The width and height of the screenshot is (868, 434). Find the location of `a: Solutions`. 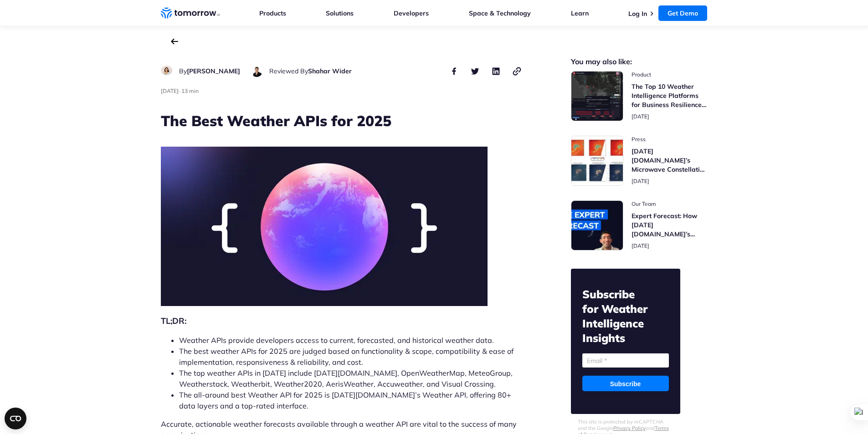

a: Solutions is located at coordinates (339, 13).